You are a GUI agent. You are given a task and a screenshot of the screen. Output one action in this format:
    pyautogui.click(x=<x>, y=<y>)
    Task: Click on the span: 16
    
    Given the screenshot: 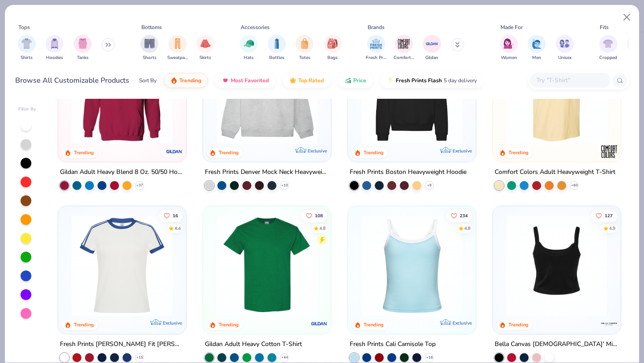 What is the action you would take?
    pyautogui.click(x=176, y=216)
    